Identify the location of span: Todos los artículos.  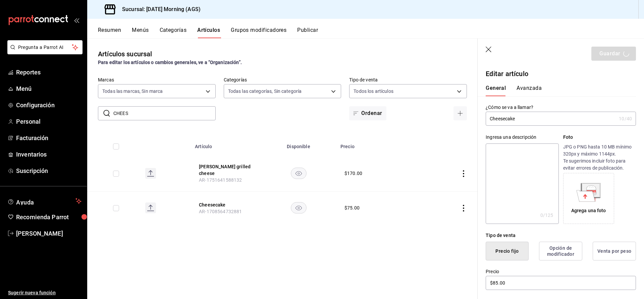
(373, 91).